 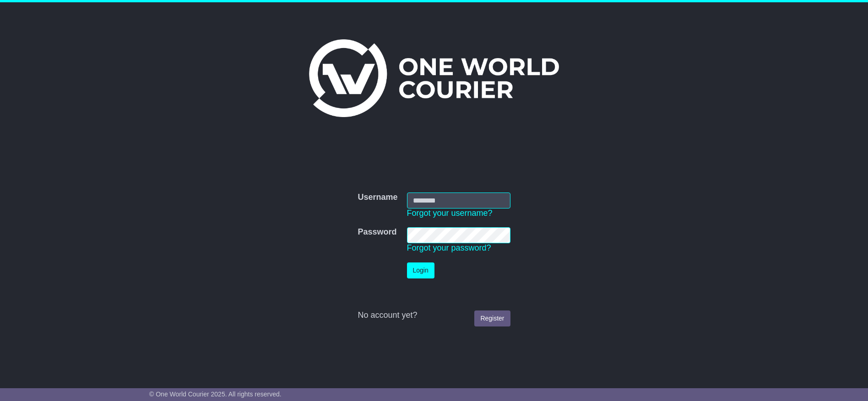 I want to click on a: Forgot your password?, so click(x=449, y=248).